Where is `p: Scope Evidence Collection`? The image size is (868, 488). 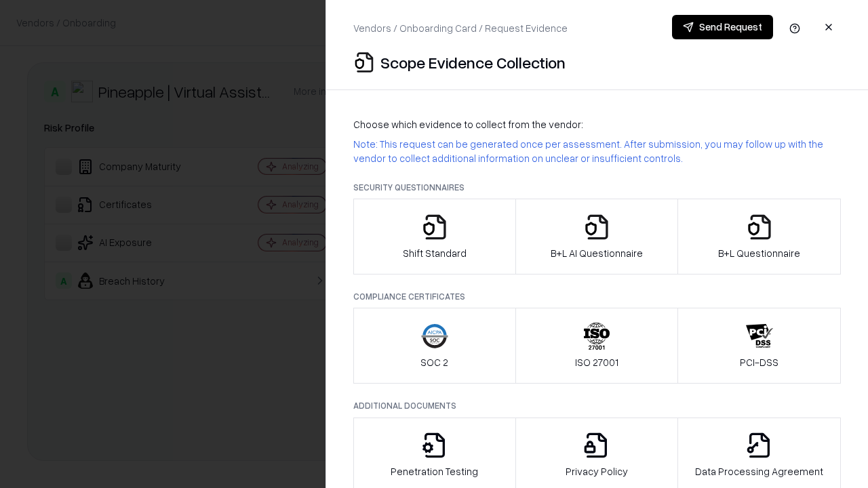 p: Scope Evidence Collection is located at coordinates (473, 62).